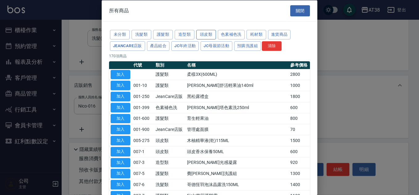  Describe the element at coordinates (237, 65) in the screenshot. I see `th: 名稱` at that location.